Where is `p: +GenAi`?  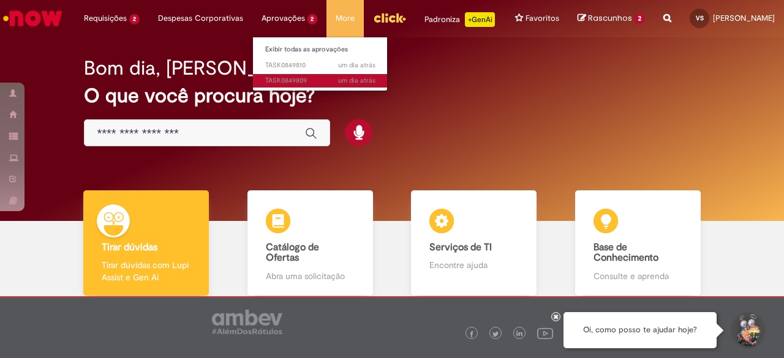 p: +GenAi is located at coordinates (480, 20).